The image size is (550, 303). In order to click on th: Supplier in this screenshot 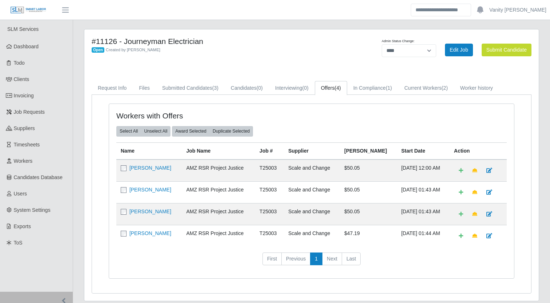, I will do `click(312, 151)`.